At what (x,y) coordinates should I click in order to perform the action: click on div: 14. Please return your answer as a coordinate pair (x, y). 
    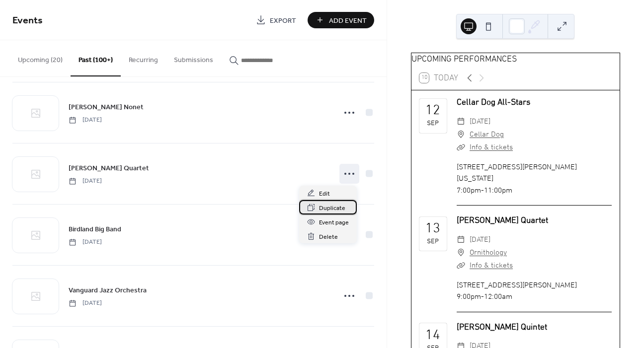
    Looking at the image, I should click on (433, 337).